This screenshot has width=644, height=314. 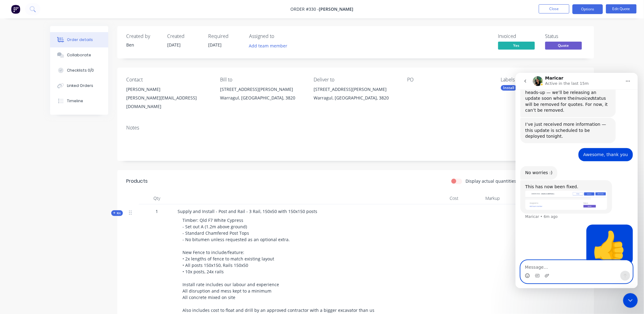 I want to click on button: Upload attachment, so click(x=31, y=203).